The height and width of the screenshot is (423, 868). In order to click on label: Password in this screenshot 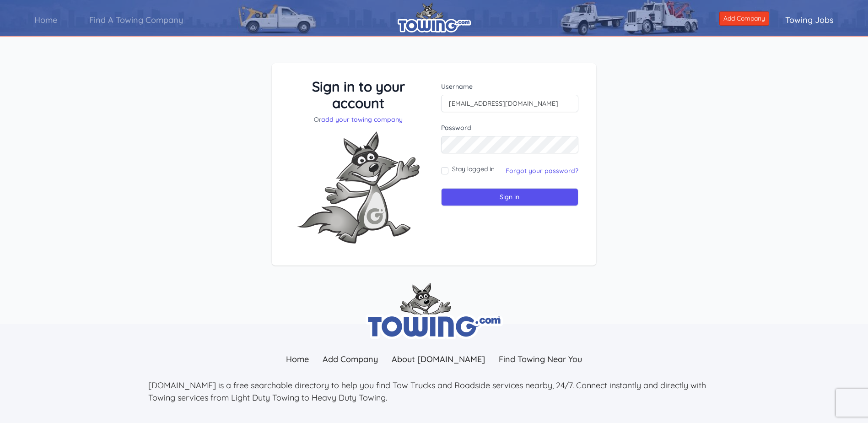, I will do `click(510, 128)`.